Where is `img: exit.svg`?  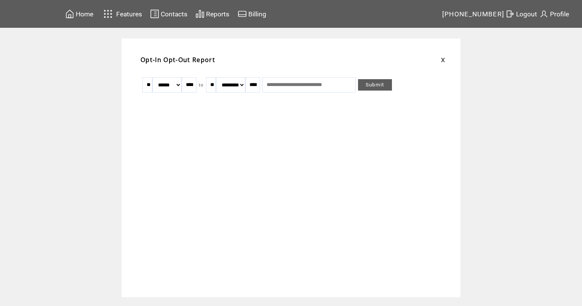
img: exit.svg is located at coordinates (510, 14).